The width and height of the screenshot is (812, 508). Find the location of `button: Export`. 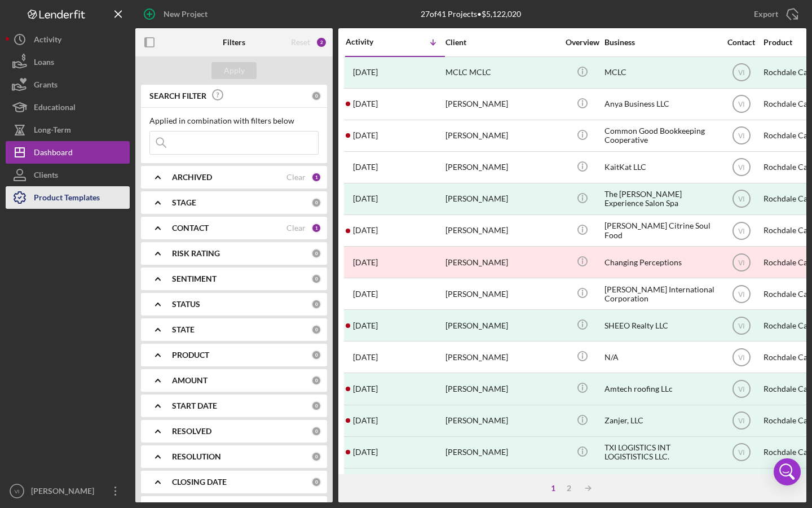

button: Export is located at coordinates (774, 14).